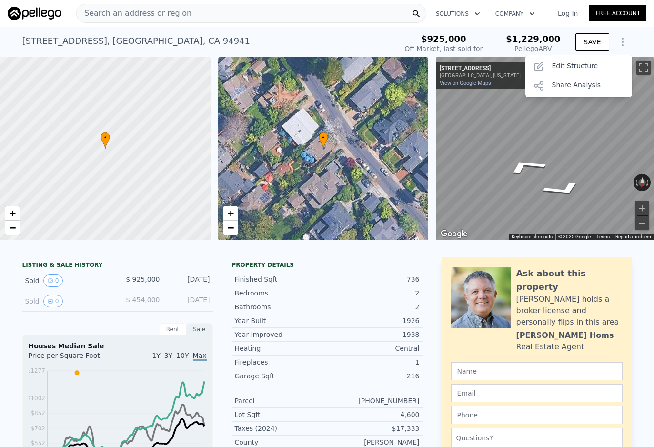 The width and height of the screenshot is (654, 447). What do you see at coordinates (373, 348) in the screenshot?
I see `div: Central` at bounding box center [373, 348].